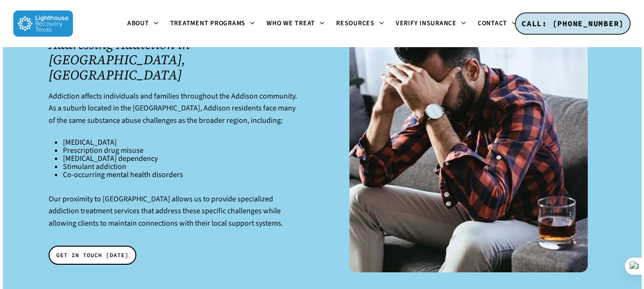 Image resolution: width=644 pixels, height=289 pixels. Describe the element at coordinates (172, 108) in the screenshot. I see `span: Addiction affects individuals and families throughout the Addison community. As a suburb located ...` at that location.